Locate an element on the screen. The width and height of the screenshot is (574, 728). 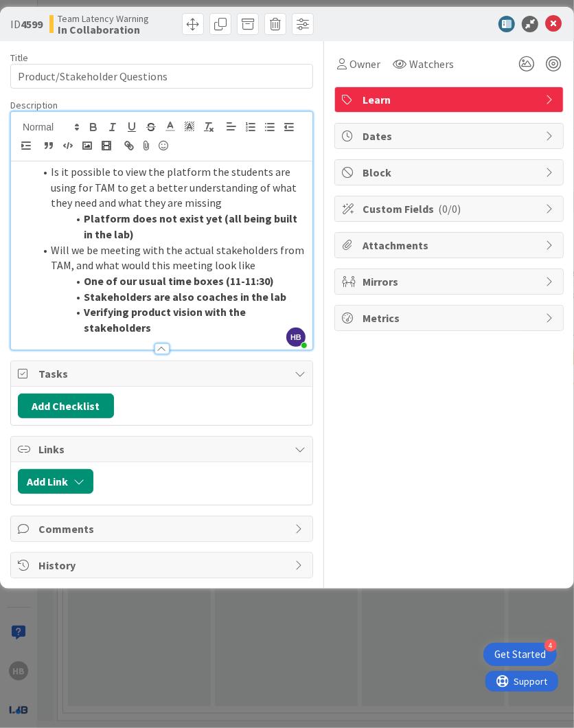
span: Learn is located at coordinates (450, 99).